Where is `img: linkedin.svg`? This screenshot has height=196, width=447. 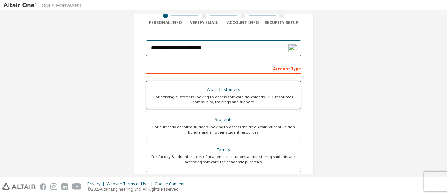
img: linkedin.svg is located at coordinates (64, 187).